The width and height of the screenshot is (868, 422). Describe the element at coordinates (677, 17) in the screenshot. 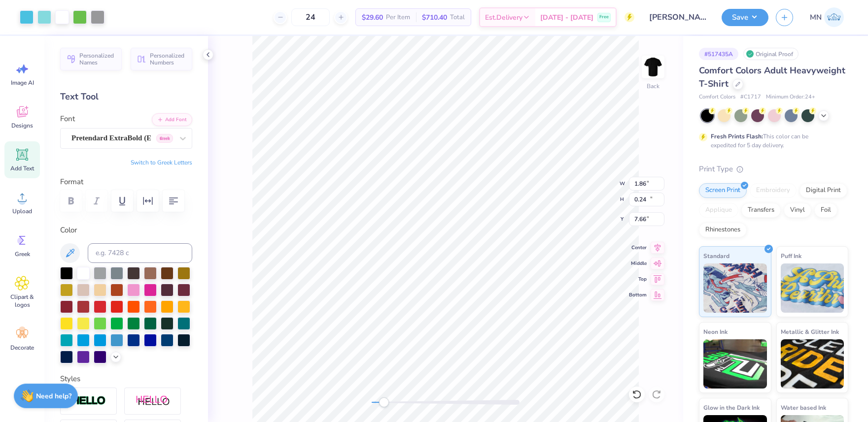

I see `input: Untitled Design` at that location.